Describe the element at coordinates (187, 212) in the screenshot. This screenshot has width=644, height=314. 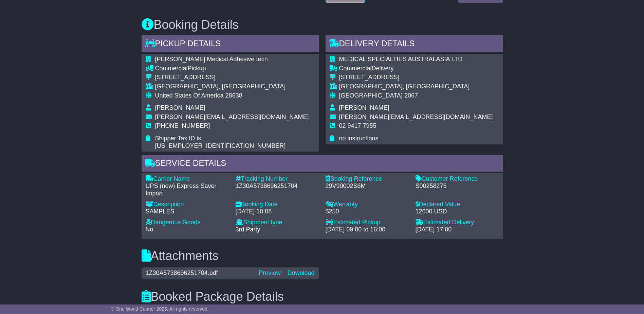
I see `div: SAMPLES` at that location.